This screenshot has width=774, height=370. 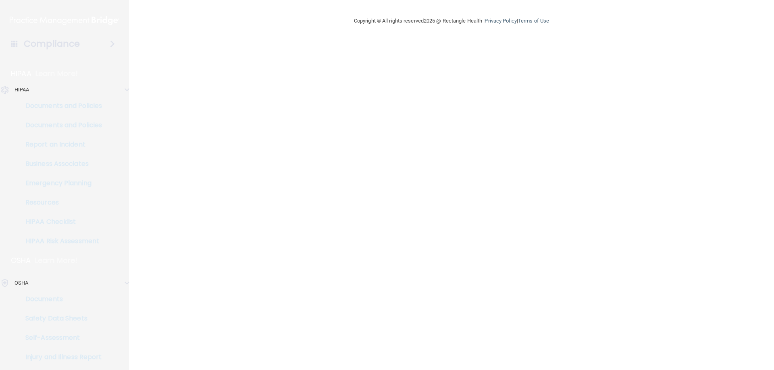 What do you see at coordinates (533, 21) in the screenshot?
I see `a: Terms of Use` at bounding box center [533, 21].